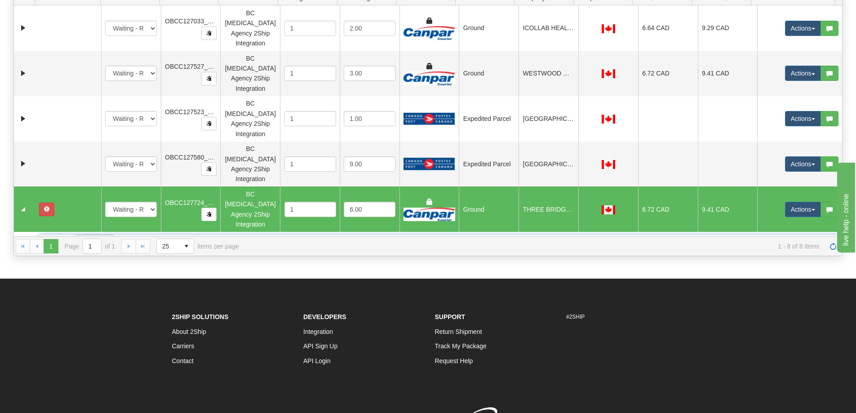 The image size is (856, 413). I want to click on td: WESTWOOD MEDICAL CLINIC, so click(548, 73).